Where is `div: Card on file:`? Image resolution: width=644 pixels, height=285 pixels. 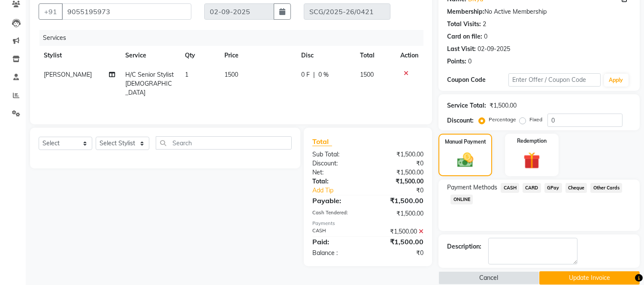 div: Card on file: is located at coordinates (465, 36).